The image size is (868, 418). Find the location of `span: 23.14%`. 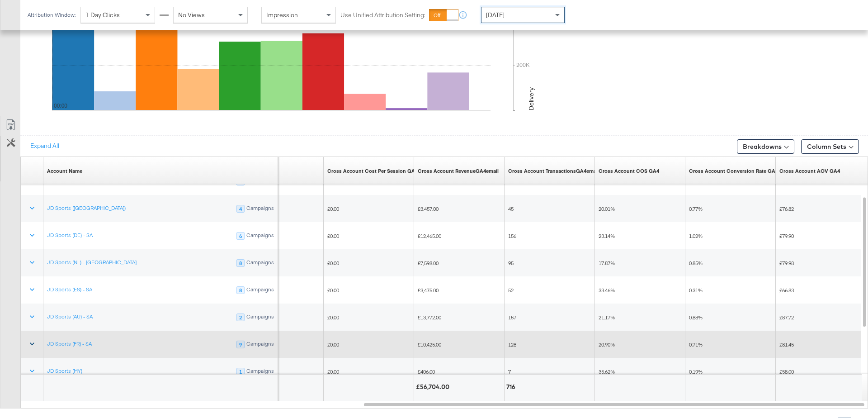

span: 23.14% is located at coordinates (606, 235).